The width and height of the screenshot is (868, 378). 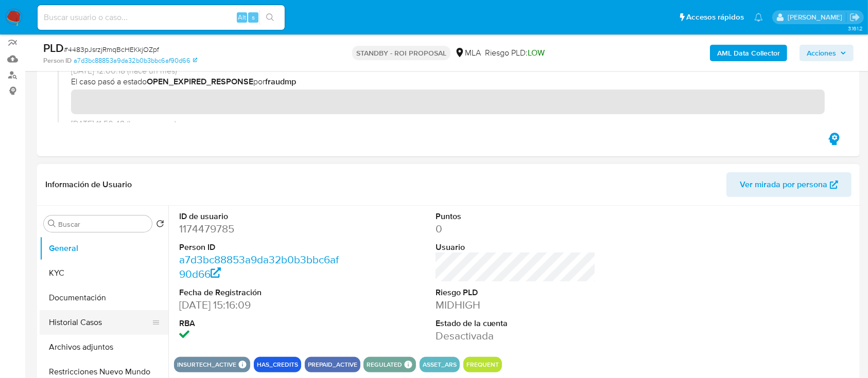 I want to click on dd: Desactivada, so click(x=516, y=336).